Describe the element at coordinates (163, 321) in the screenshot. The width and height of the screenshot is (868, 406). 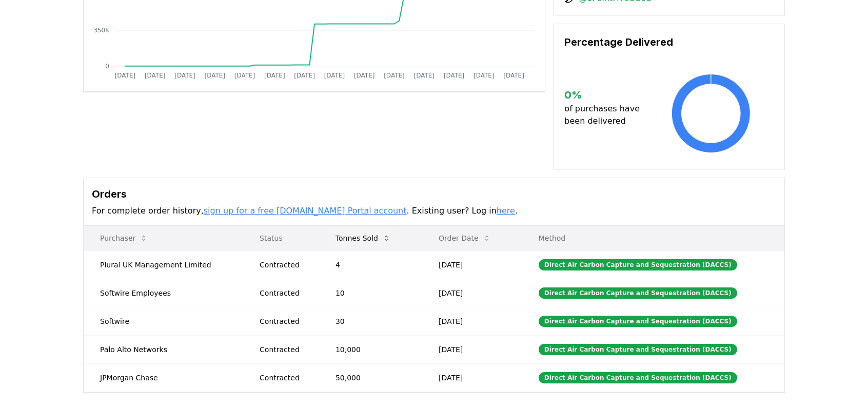
I see `td: Softwire` at that location.